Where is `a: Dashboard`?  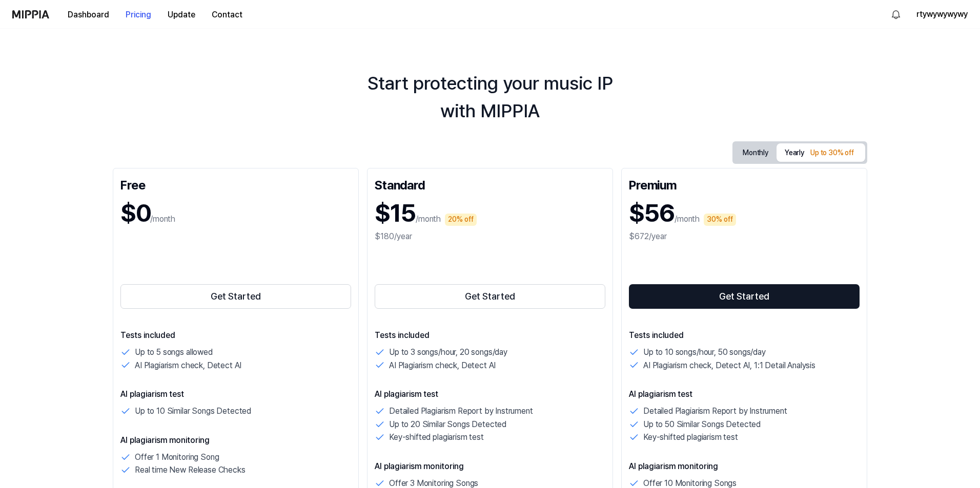 a: Dashboard is located at coordinates (88, 15).